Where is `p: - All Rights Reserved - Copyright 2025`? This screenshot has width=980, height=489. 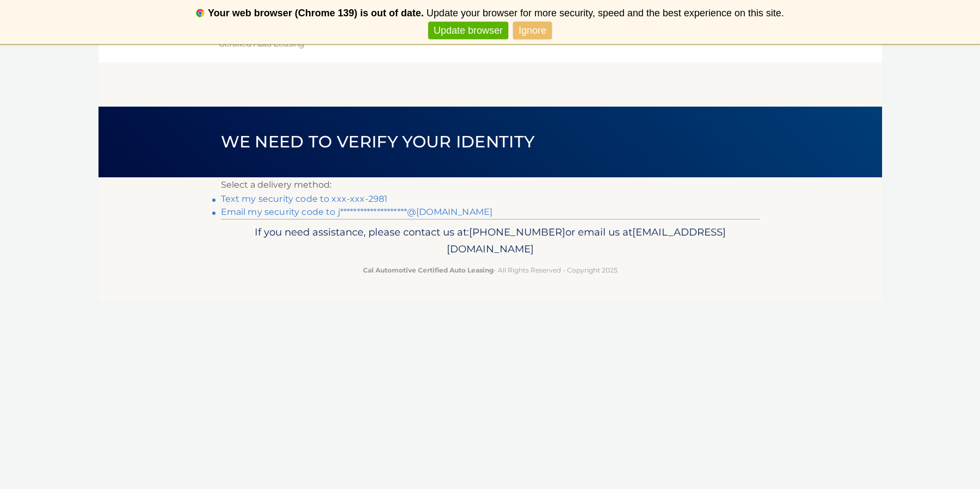
p: - All Rights Reserved - Copyright 2025 is located at coordinates (490, 270).